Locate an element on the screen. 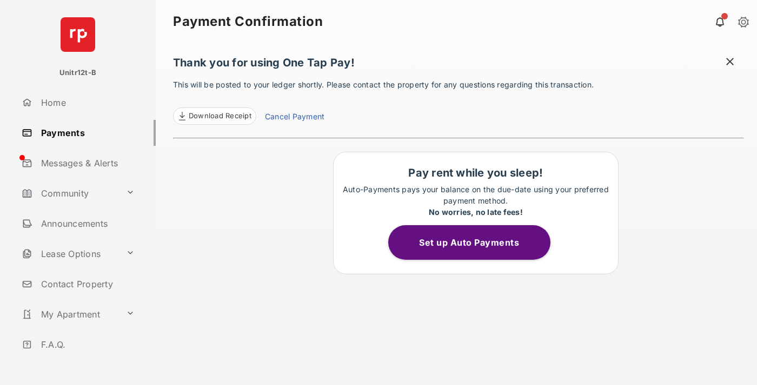 Image resolution: width=757 pixels, height=385 pixels. strong: Payment Confirmation is located at coordinates (248, 22).